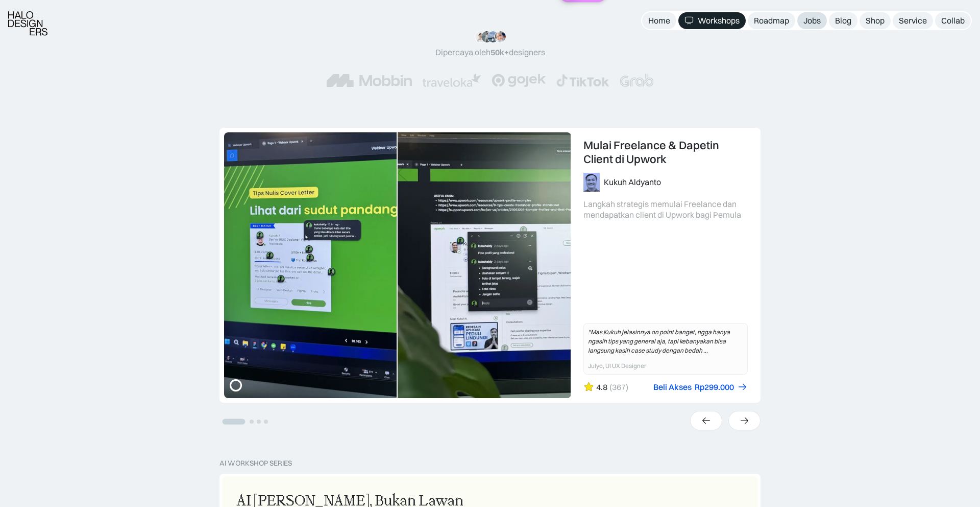 Image resolution: width=980 pixels, height=507 pixels. Describe the element at coordinates (233, 421) in the screenshot. I see `button: Go to slide 1` at that location.